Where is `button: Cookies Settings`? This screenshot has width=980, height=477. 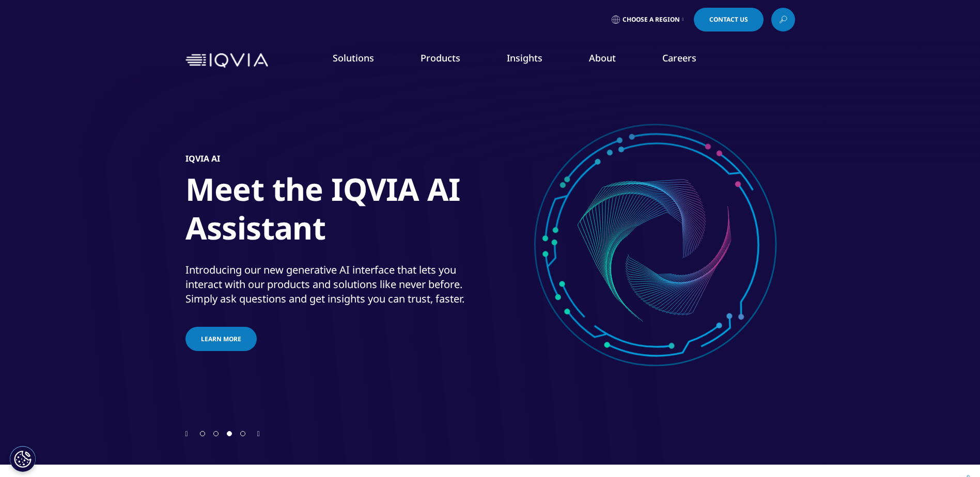
button: Cookies Settings is located at coordinates (23, 459).